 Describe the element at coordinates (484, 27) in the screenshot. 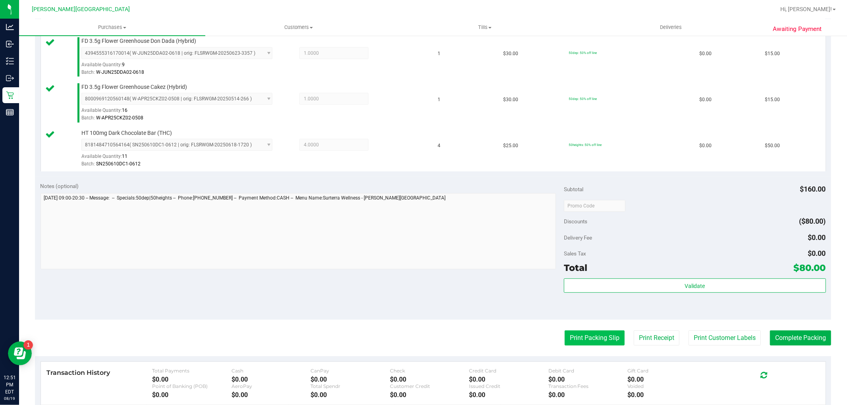

I see `span: Tills` at that location.